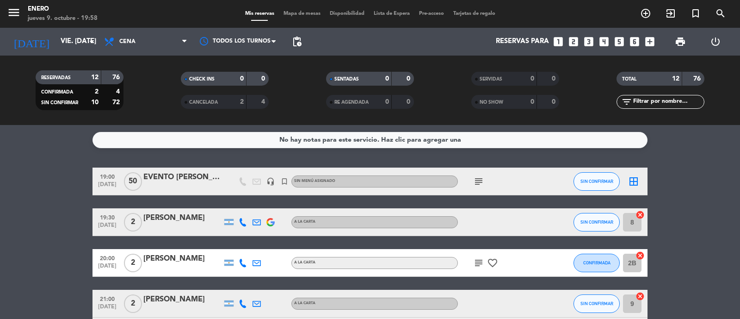 Image resolution: width=740 pixels, height=319 pixels. Describe the element at coordinates (646, 13) in the screenshot. I see `i: add_circle_outline` at that location.